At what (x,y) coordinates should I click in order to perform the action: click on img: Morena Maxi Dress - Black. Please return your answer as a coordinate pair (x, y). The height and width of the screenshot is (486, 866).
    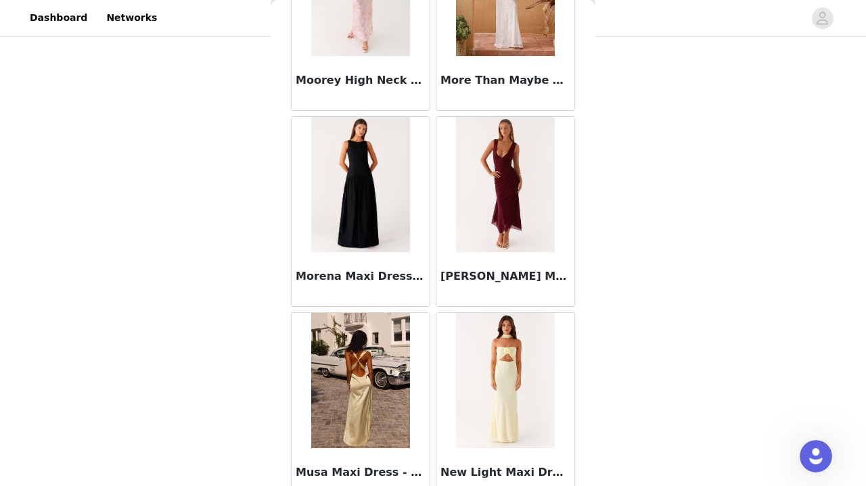
    Looking at the image, I should click on (360, 185).